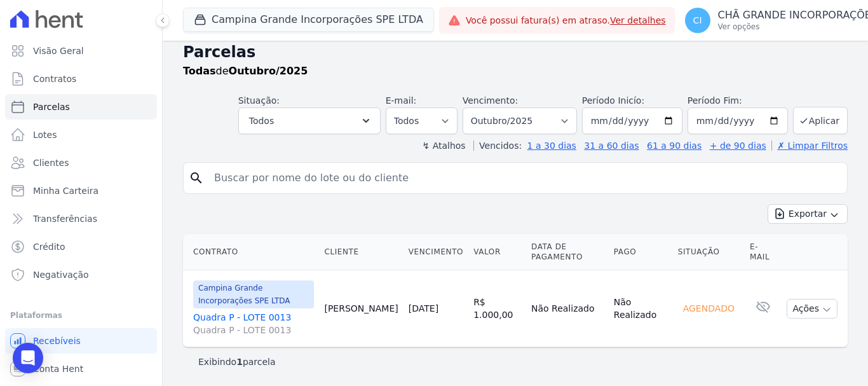 Image resolution: width=868 pixels, height=386 pixels. What do you see at coordinates (401, 100) in the screenshot?
I see `label: E-mail:` at bounding box center [401, 100].